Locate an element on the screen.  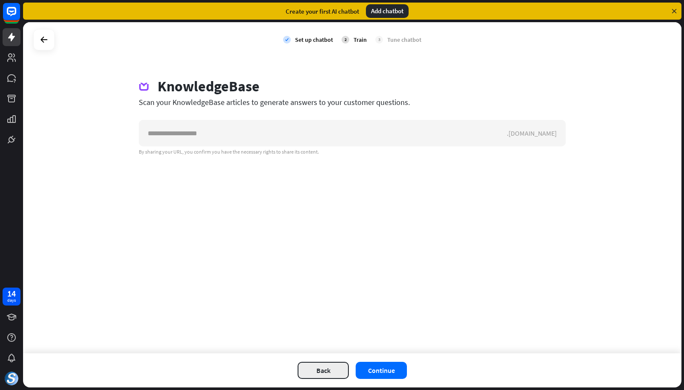
div: 2 is located at coordinates (345, 40).